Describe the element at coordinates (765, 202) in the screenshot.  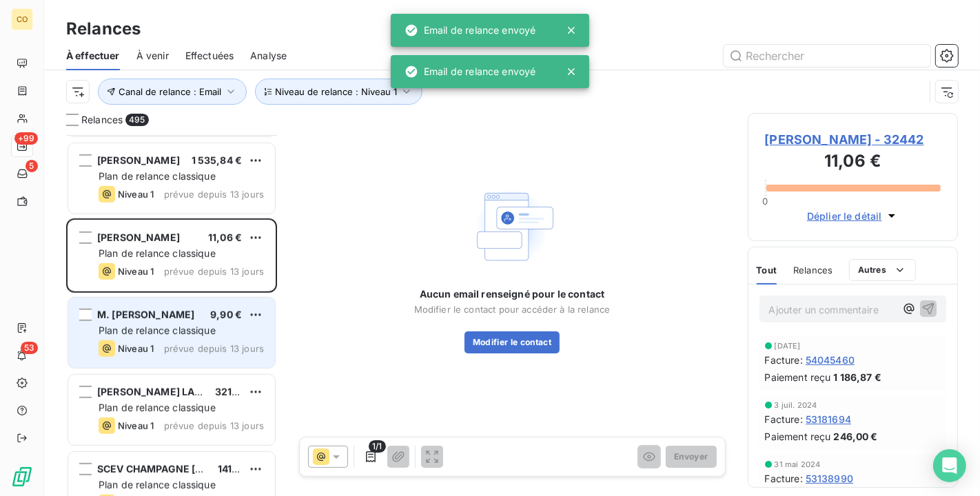
I see `span: 0` at that location.